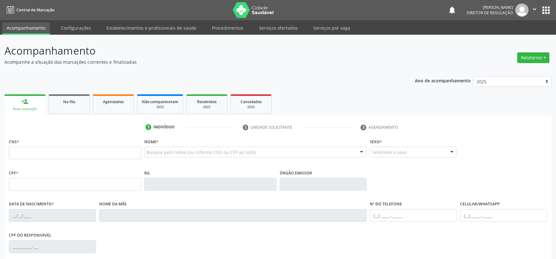 The width and height of the screenshot is (556, 259). Describe the element at coordinates (147, 173) in the screenshot. I see `label: RG` at that location.